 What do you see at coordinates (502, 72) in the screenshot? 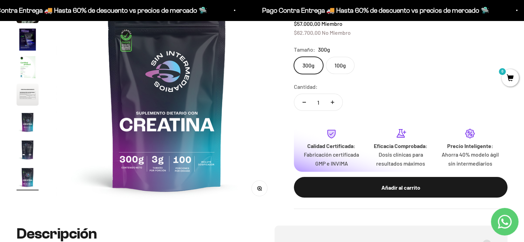
I see `mark: 0` at bounding box center [502, 72].